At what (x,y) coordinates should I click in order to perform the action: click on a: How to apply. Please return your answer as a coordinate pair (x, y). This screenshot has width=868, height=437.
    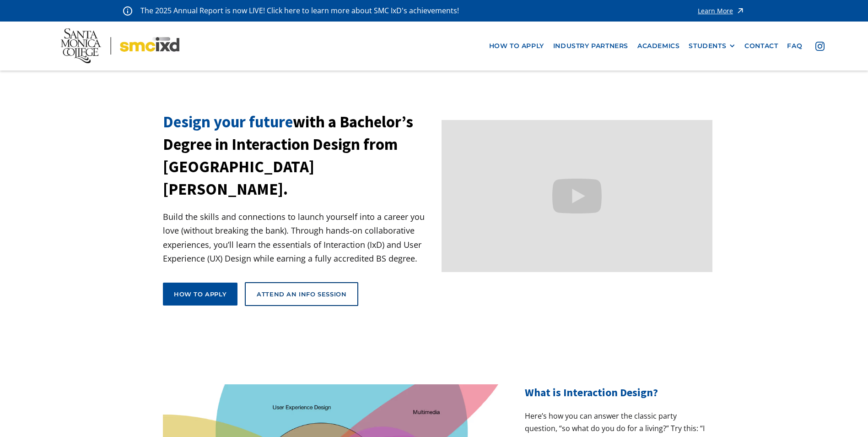
    Looking at the image, I should click on (200, 294).